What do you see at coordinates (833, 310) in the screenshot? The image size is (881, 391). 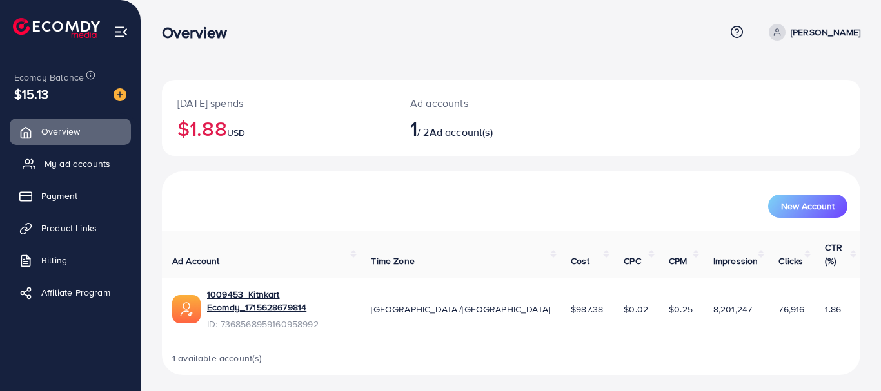 I see `span: 1.86` at bounding box center [833, 310].